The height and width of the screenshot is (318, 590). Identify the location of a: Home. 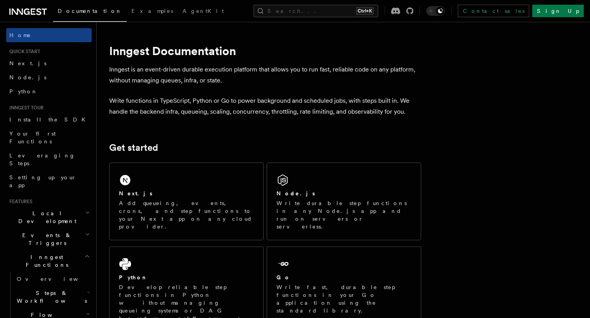
(49, 35).